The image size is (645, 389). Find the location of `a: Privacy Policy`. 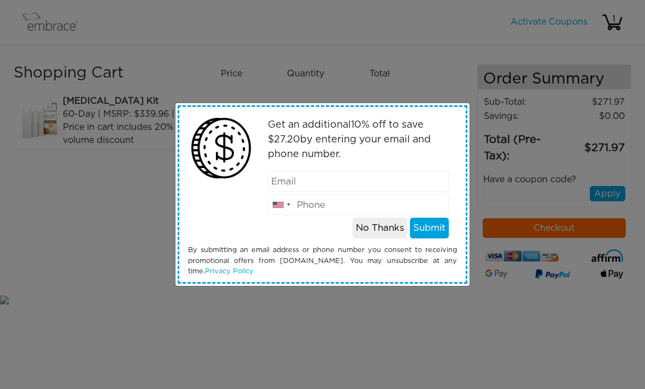

a: Privacy Policy is located at coordinates (229, 271).